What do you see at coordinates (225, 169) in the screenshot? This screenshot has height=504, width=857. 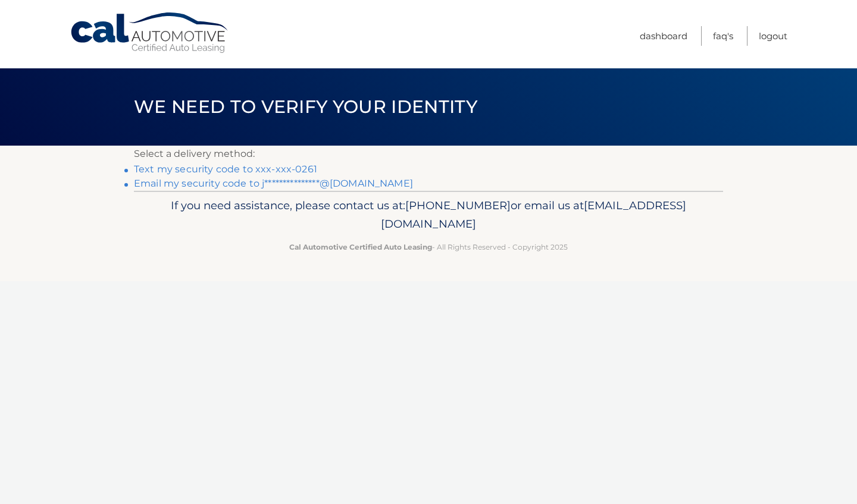 I see `a: Text my security code to xxx-xxx-0261` at bounding box center [225, 169].